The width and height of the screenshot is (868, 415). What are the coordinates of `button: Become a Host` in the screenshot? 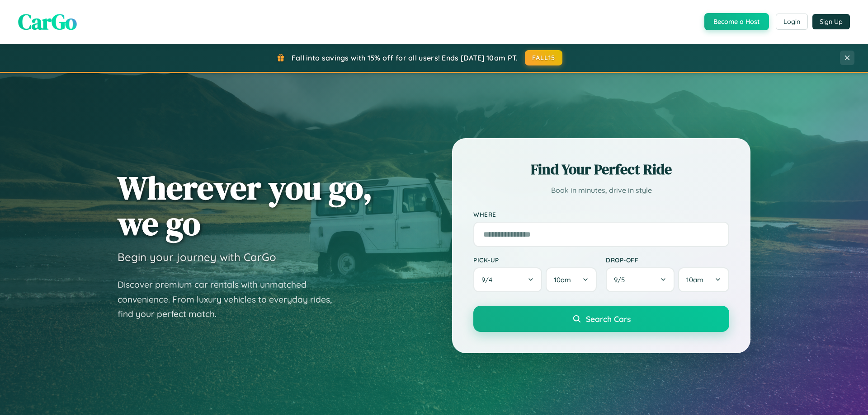 It's located at (736, 22).